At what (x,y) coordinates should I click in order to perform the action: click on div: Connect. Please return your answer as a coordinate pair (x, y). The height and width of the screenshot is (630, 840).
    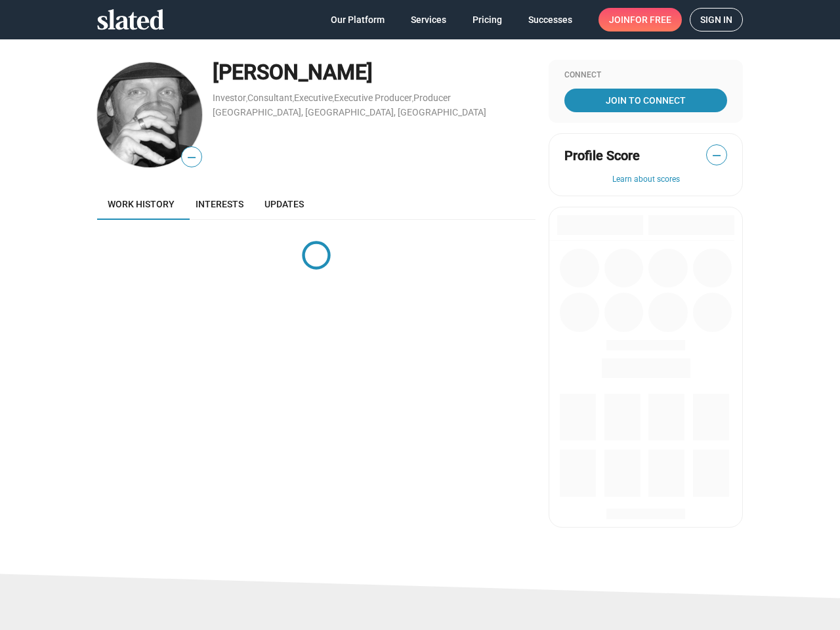
    Looking at the image, I should click on (645, 75).